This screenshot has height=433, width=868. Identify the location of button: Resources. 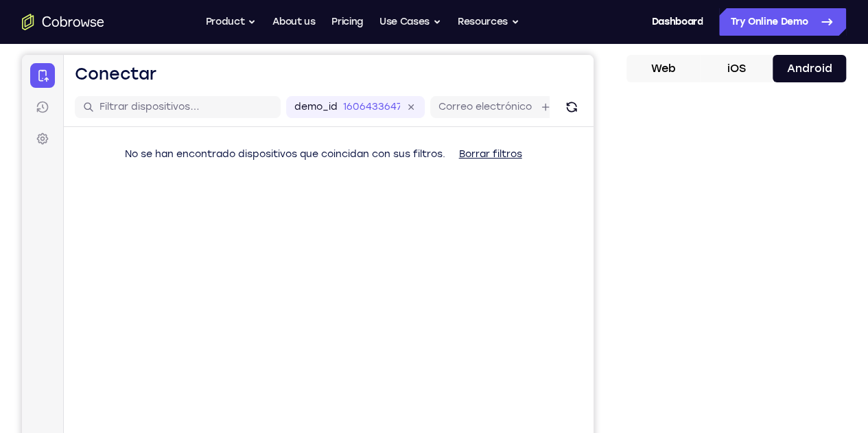
(489, 22).